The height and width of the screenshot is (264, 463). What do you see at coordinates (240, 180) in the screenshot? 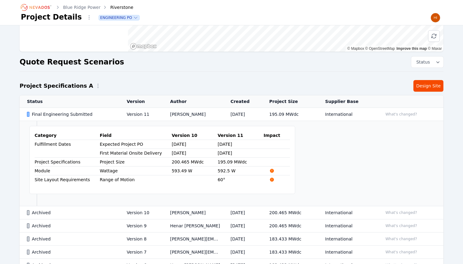
I see `td: 60°` at bounding box center [240, 180].